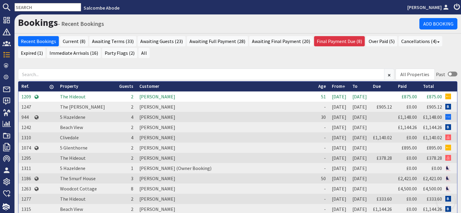 The width and height of the screenshot is (461, 213). What do you see at coordinates (382, 87) in the screenshot?
I see `th: Due` at bounding box center [382, 87].